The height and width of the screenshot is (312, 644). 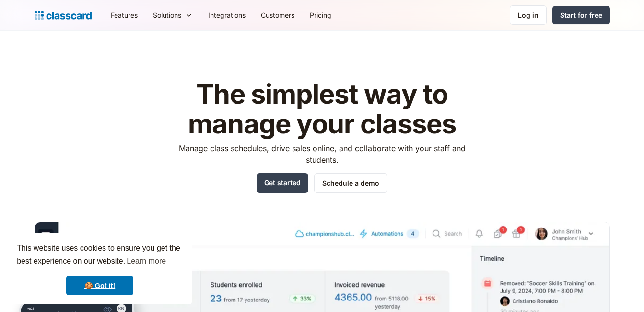 What do you see at coordinates (146, 261) in the screenshot?
I see `a: learn more about cookies` at bounding box center [146, 261].